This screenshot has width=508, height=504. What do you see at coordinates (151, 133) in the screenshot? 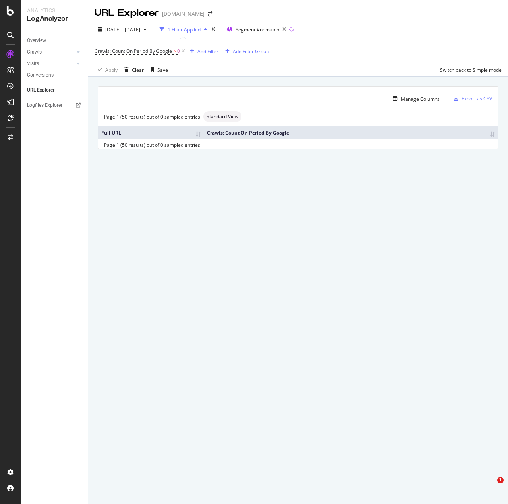
I see `th: Full URL` at bounding box center [151, 133].